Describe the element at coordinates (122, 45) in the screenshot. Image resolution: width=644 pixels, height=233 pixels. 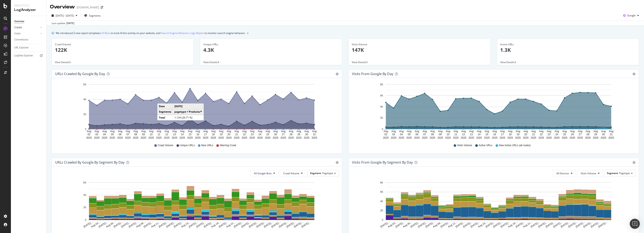
I see `div: Crawl Volume` at that location.